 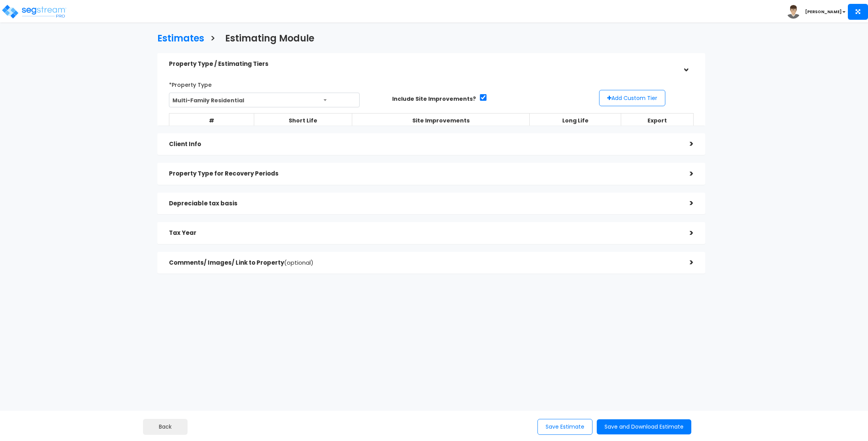 What do you see at coordinates (299, 262) in the screenshot?
I see `span: (optional)` at bounding box center [299, 262].